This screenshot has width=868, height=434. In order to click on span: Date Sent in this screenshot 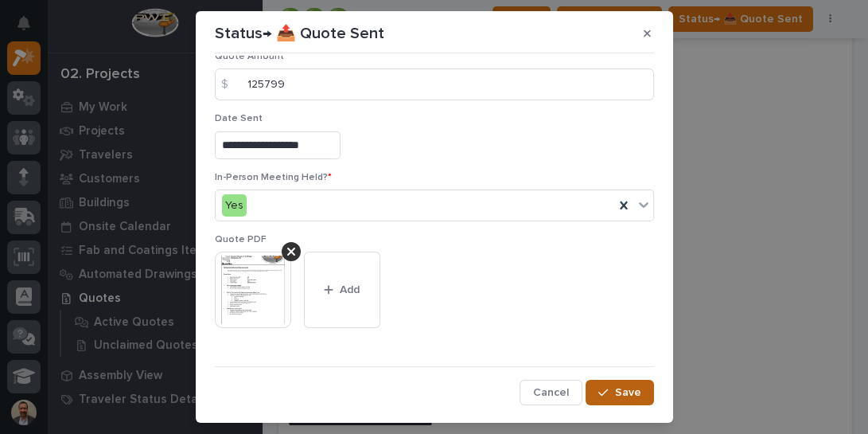, I will do `click(238, 119)`.